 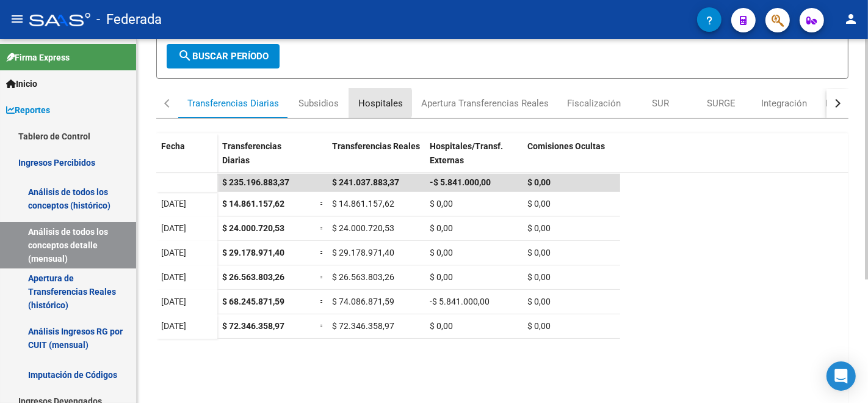 I want to click on div: Open Intercom Messenger, so click(x=841, y=376).